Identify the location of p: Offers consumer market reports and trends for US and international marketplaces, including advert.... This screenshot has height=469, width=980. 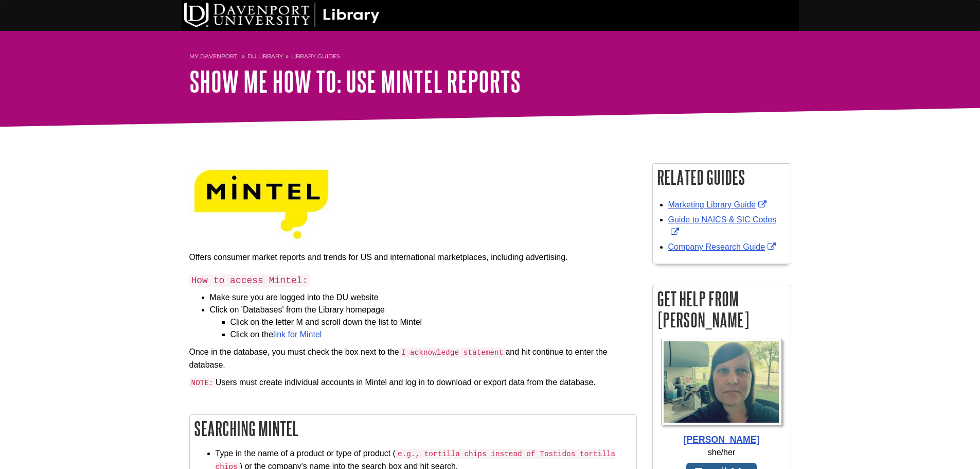
(413, 257).